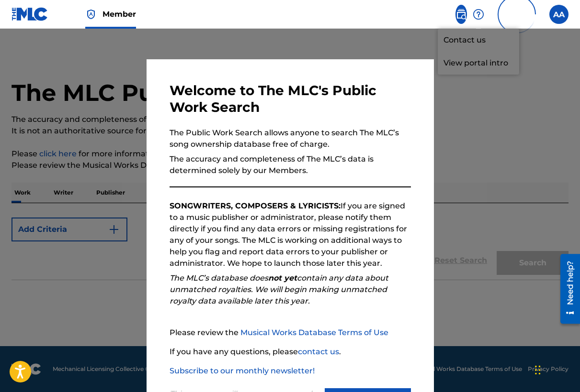 The width and height of the screenshot is (580, 392). Describe the element at coordinates (461, 15) in the screenshot. I see `img: search` at that location.